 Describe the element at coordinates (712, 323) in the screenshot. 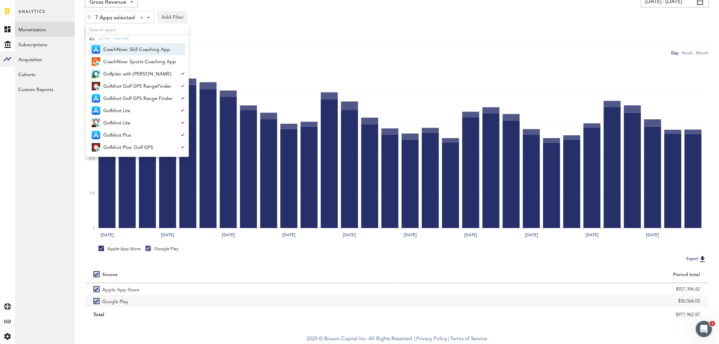

I see `span: 1` at that location.